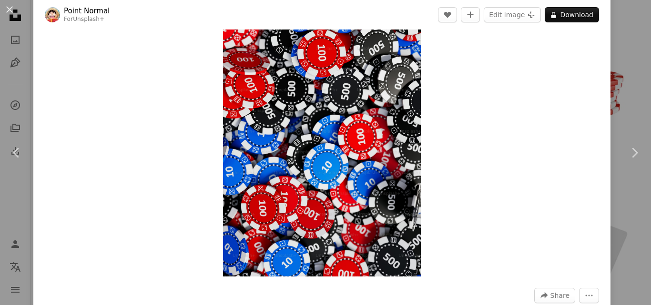 Image resolution: width=651 pixels, height=305 pixels. Describe the element at coordinates (555, 296) in the screenshot. I see `button: Share this image` at that location.